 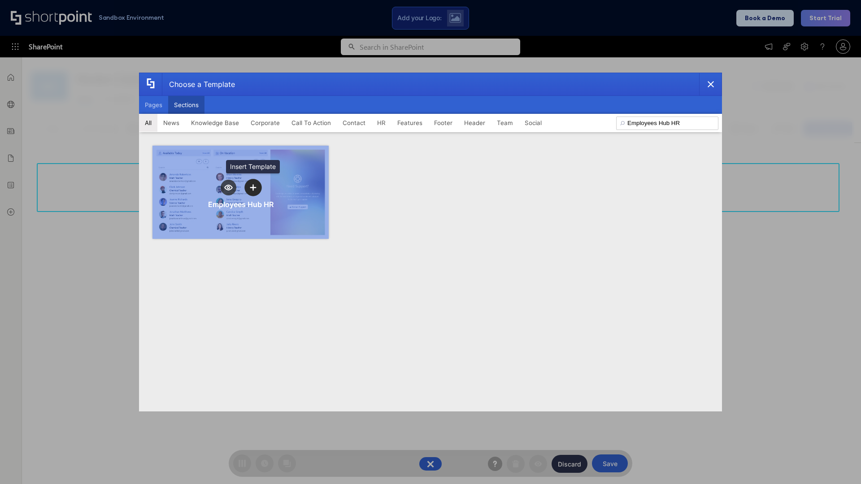 What do you see at coordinates (354, 123) in the screenshot?
I see `button: Contact` at bounding box center [354, 123].